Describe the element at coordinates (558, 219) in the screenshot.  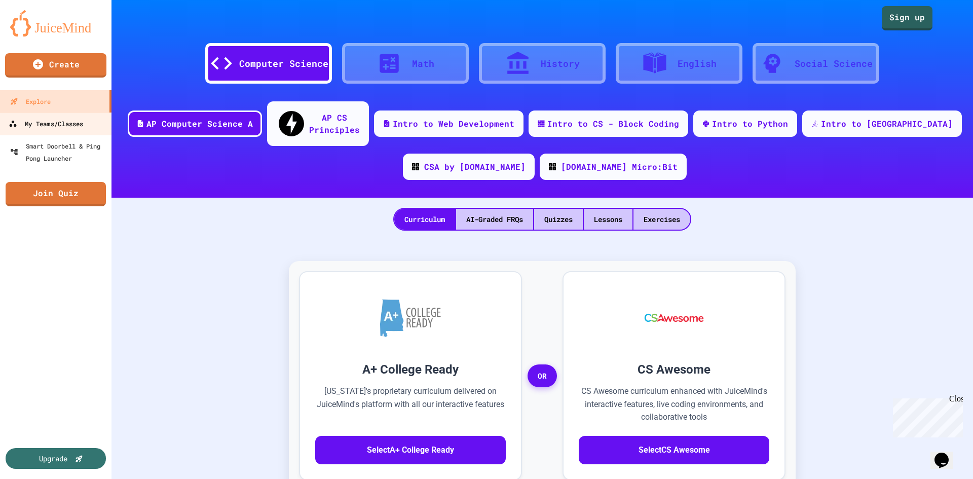
I see `div: Quizzes` at that location.